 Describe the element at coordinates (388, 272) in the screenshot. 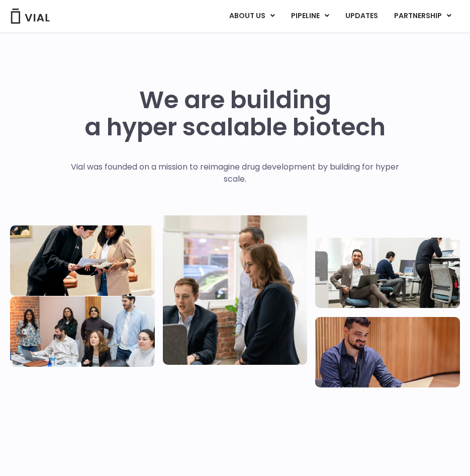

I see `img: Three people working in an office` at that location.